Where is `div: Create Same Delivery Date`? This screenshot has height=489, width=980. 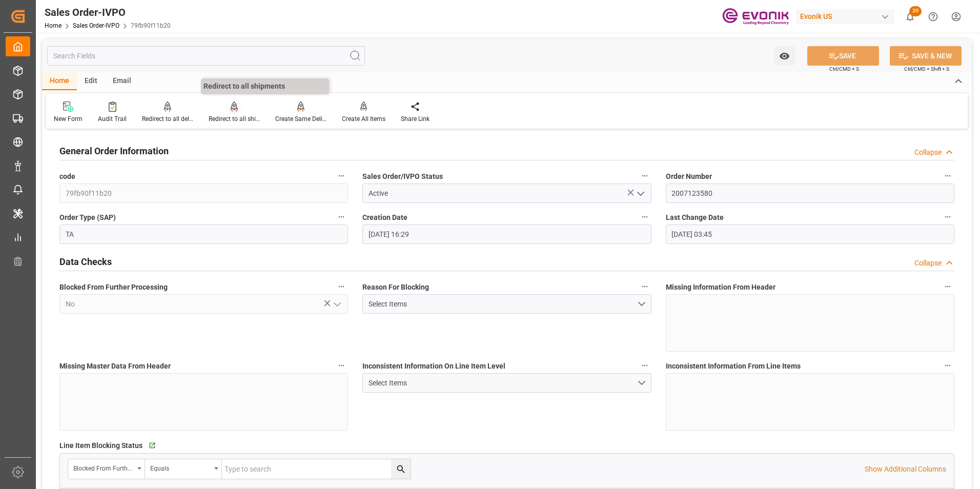 div: Create Same Delivery Date is located at coordinates (301, 119).